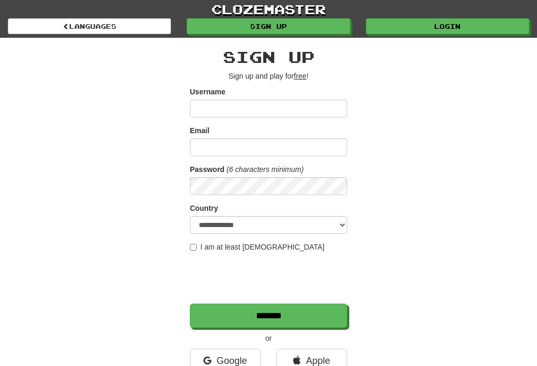 This screenshot has height=366, width=537. What do you see at coordinates (265, 169) in the screenshot?
I see `em: (6 characters minimum)` at bounding box center [265, 169].